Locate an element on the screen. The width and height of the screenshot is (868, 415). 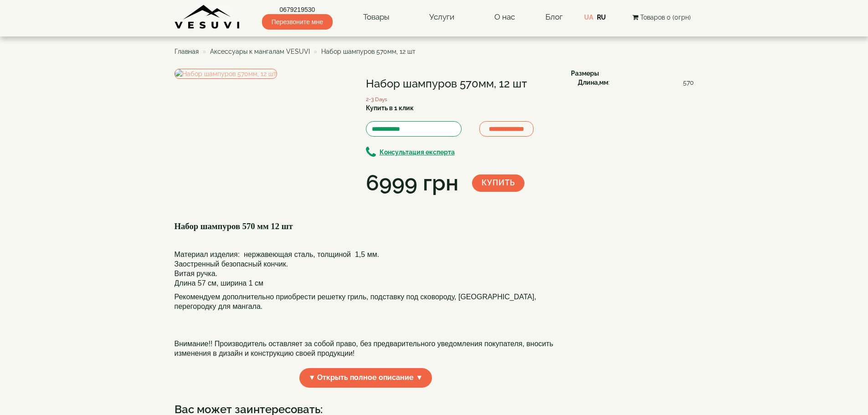
b: Длина,мм is located at coordinates (593, 83).